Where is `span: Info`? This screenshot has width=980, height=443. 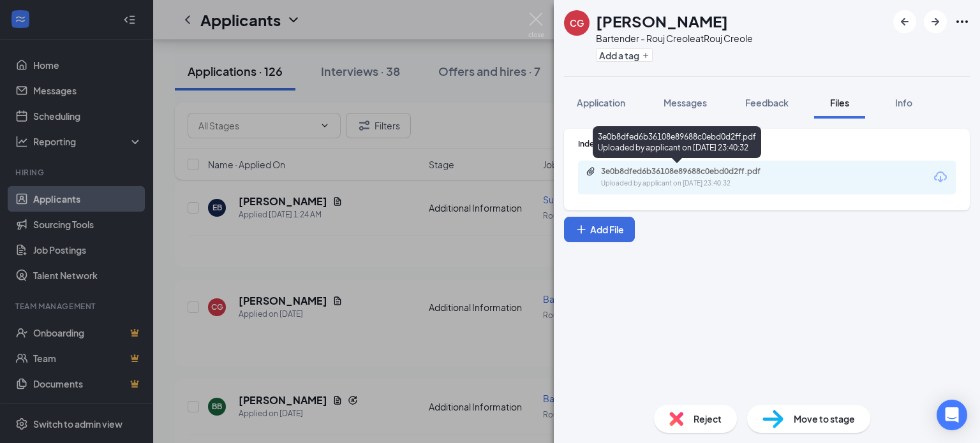
span: Info is located at coordinates (903, 102).